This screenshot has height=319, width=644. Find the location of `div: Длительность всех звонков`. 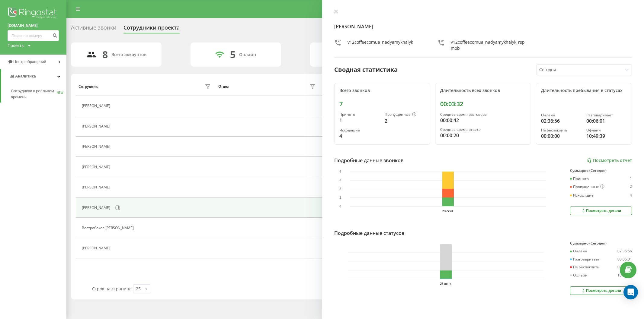

div: Длительность всех звонков is located at coordinates (483, 91).